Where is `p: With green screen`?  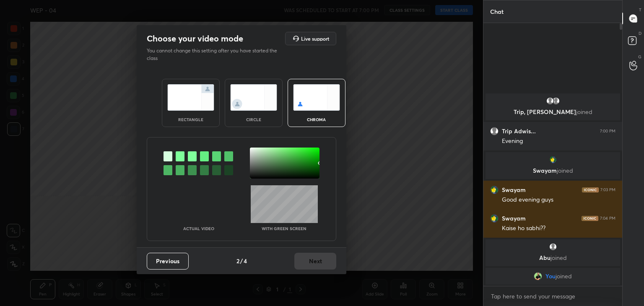 p: With green screen is located at coordinates (284, 228).